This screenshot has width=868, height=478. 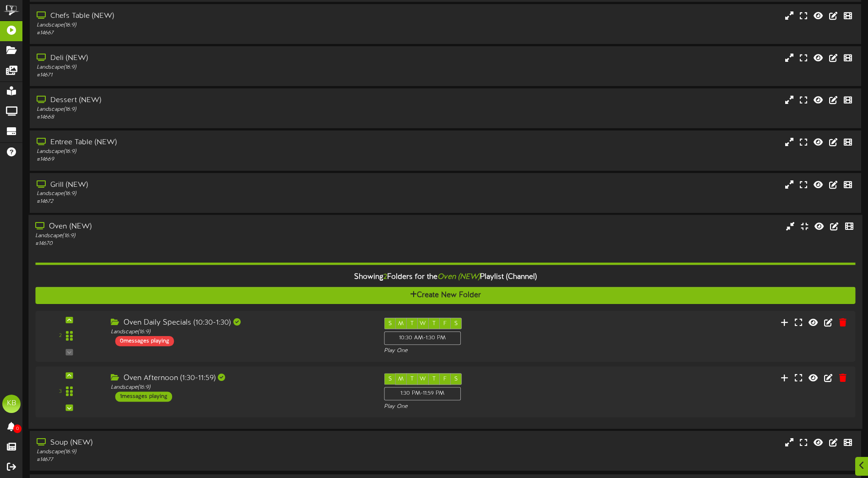 I want to click on div: Oven Afternoon (1:30-11:59), so click(x=240, y=378).